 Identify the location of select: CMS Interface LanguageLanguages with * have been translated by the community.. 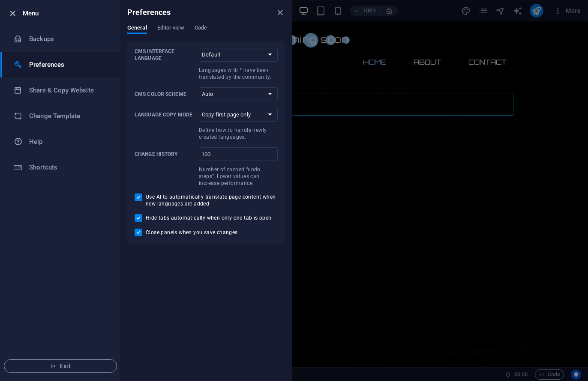
(238, 55).